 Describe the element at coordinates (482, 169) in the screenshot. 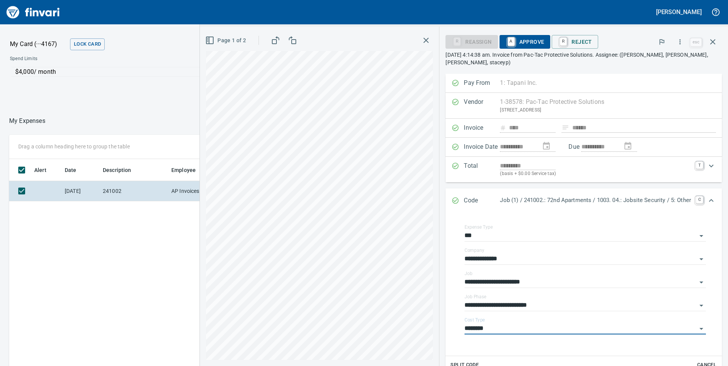

I see `p: Total` at that location.